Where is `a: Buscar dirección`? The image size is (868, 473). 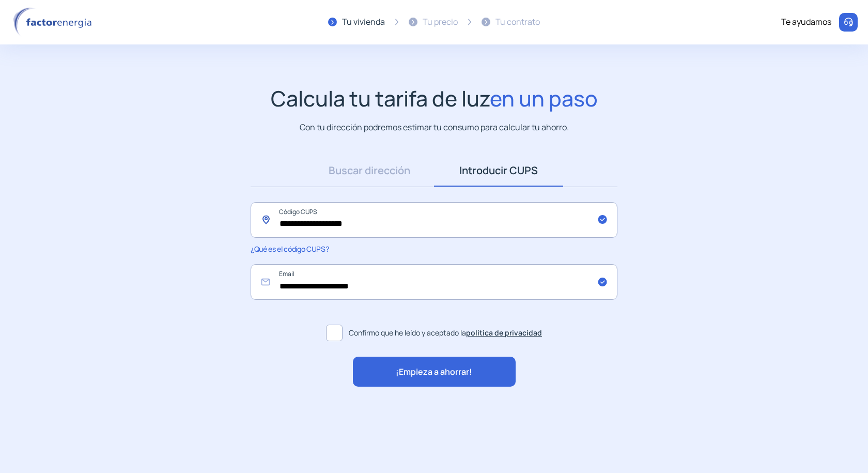
a: Buscar dirección is located at coordinates (369, 171).